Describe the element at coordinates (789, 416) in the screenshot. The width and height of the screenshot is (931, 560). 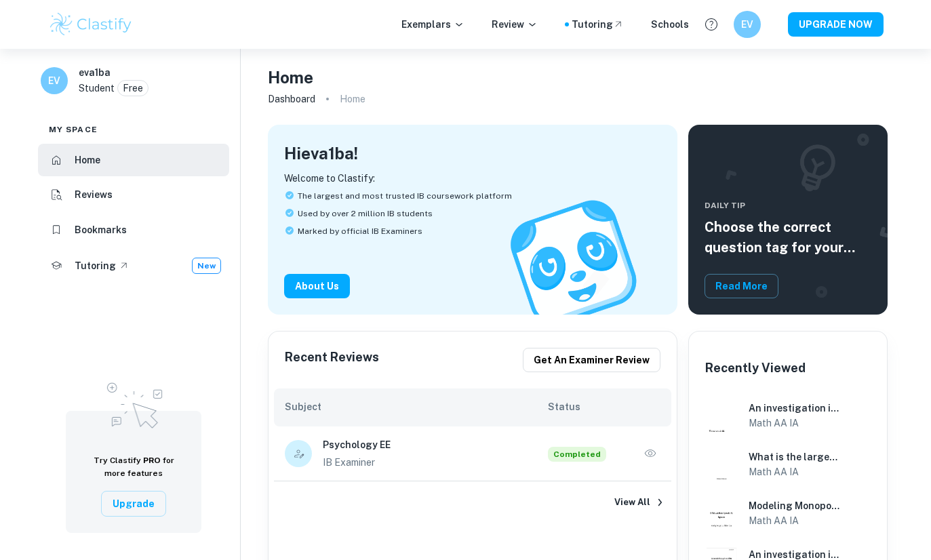
I see `a: Math AA IA example thumbnail: An investigation into the modelling of tAn investigation into the m...` at that location.